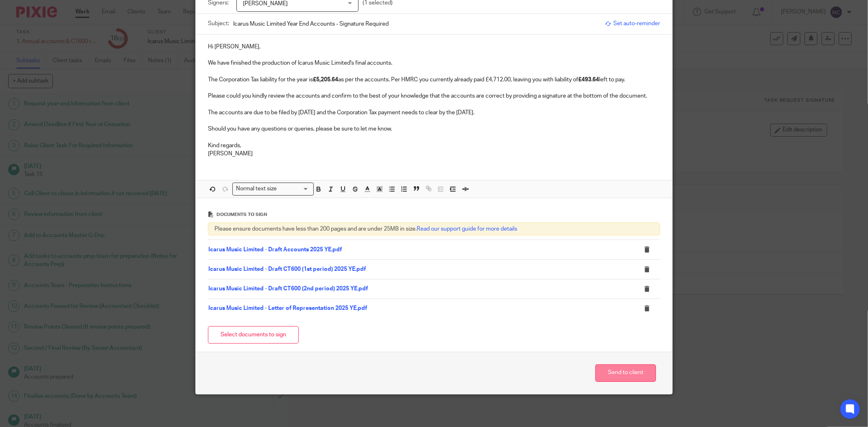 The image size is (868, 427). What do you see at coordinates (434, 129) in the screenshot?
I see `p: Should you have any questions or queries, please be sure to let me know.` at bounding box center [434, 129].